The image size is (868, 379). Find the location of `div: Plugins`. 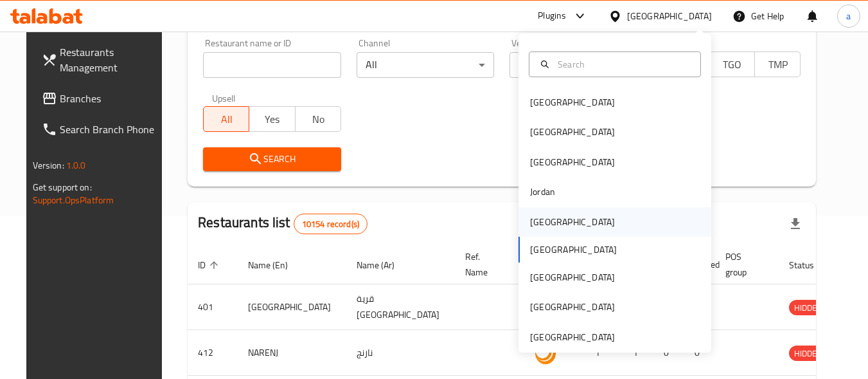

div: Plugins is located at coordinates (552, 16).